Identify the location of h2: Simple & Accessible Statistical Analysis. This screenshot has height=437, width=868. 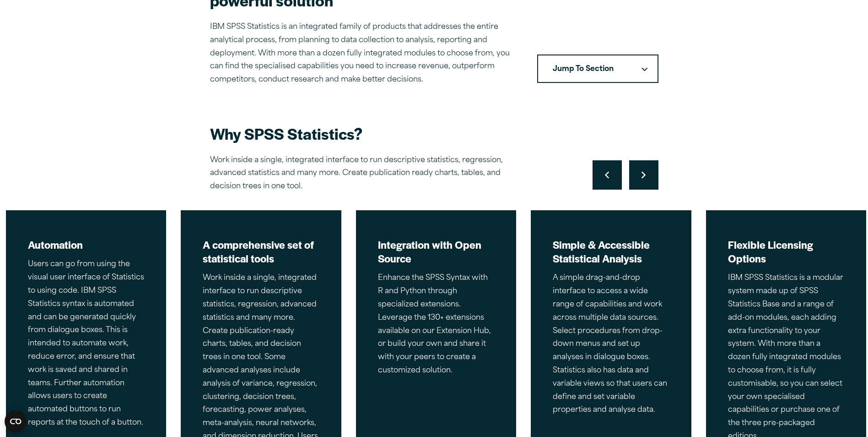
(611, 251).